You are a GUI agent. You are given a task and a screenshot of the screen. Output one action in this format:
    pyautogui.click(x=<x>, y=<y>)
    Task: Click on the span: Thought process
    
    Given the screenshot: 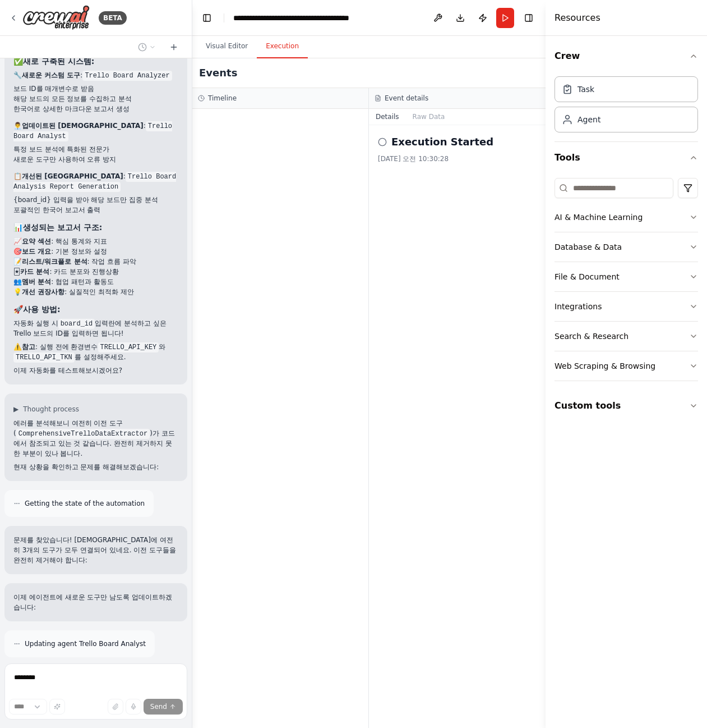 What is the action you would take?
    pyautogui.click(x=51, y=409)
    